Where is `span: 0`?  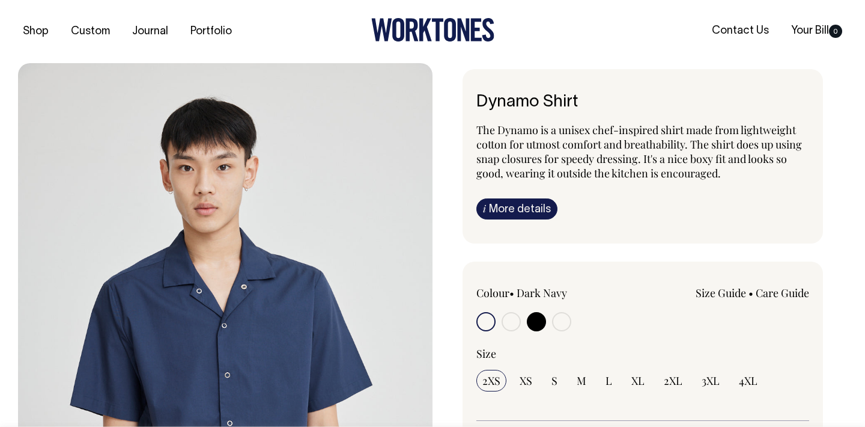
span: 0 is located at coordinates (836, 31).